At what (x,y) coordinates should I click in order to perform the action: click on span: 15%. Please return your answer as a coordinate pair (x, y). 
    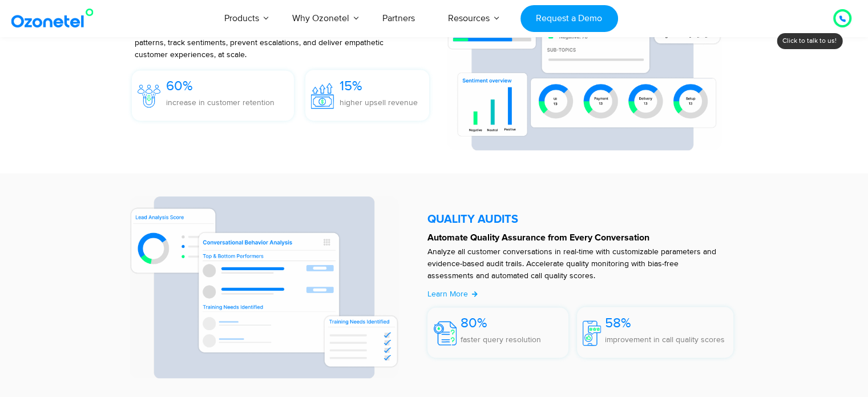
    Looking at the image, I should click on (351, 86).